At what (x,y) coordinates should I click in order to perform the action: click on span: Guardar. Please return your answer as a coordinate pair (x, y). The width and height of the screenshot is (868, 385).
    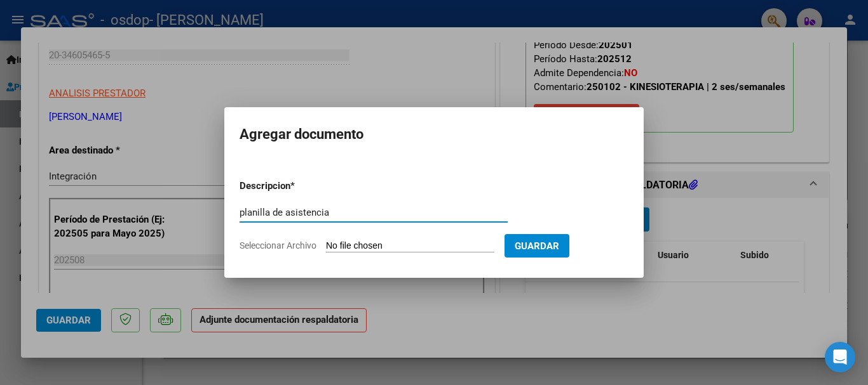
    Looking at the image, I should click on (537, 246).